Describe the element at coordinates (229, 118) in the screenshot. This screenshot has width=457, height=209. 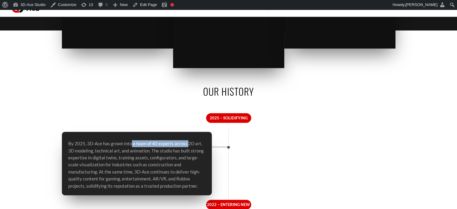
I see `span: 2025 – Solidifying Leadership in 3D Content Production` at that location.